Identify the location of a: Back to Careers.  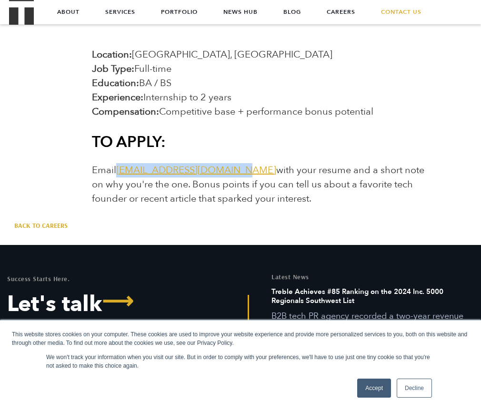
(41, 226).